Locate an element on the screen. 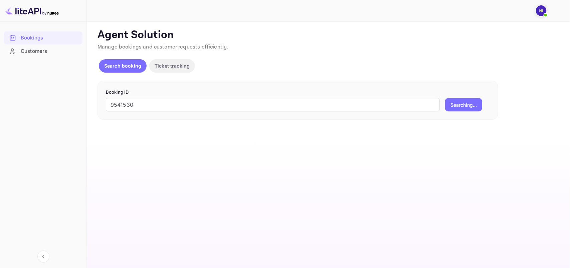 The image size is (570, 268). p: Ticket tracking is located at coordinates (172, 65).